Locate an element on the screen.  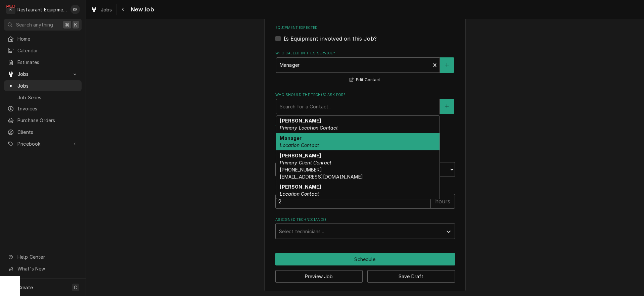
a: Invoices is located at coordinates (43, 109).